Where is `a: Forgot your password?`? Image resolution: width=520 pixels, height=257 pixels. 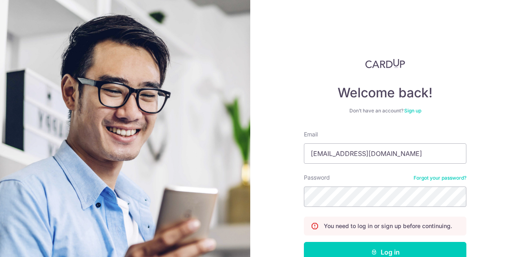 a: Forgot your password? is located at coordinates (440, 178).